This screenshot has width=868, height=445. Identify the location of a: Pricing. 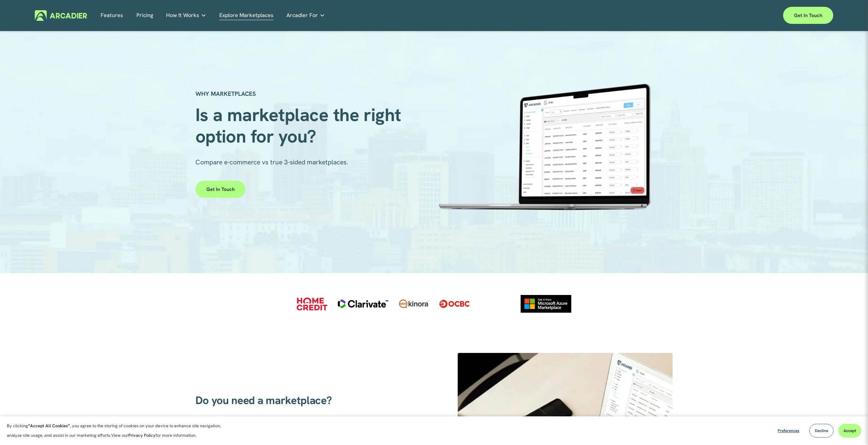
(145, 15).